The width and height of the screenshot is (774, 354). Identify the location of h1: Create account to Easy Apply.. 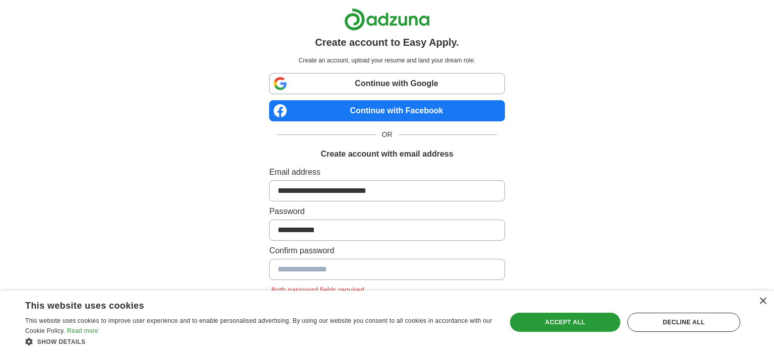
(387, 42).